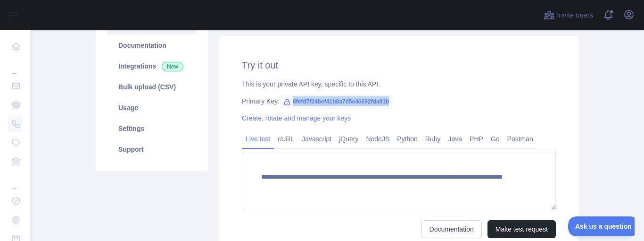 This screenshot has width=644, height=241. Describe the element at coordinates (152, 66) in the screenshot. I see `a: Integrations New` at that location.